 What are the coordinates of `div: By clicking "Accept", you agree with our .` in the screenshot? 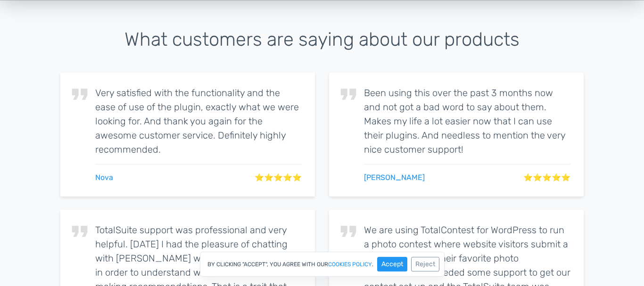 It's located at (322, 264).